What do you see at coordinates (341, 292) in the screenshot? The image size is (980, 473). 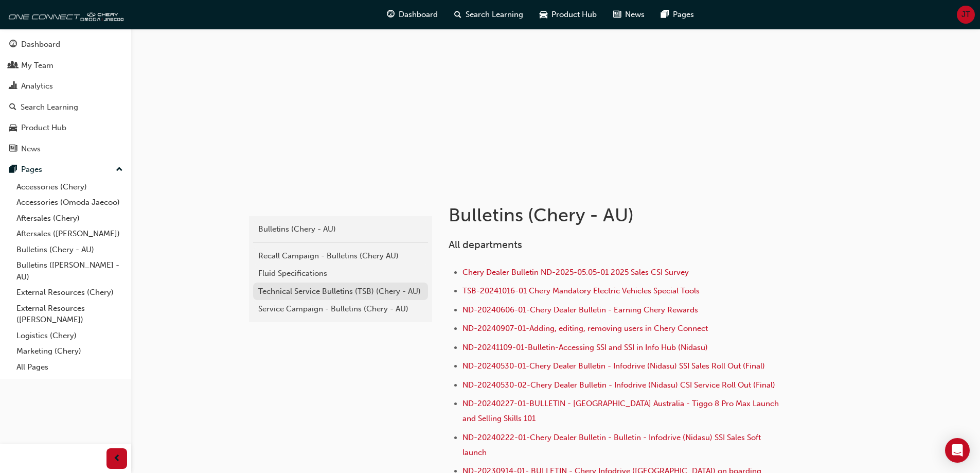 I see `div: Technical Service Bulletins (TSB) (Chery - AU)` at bounding box center [341, 292].